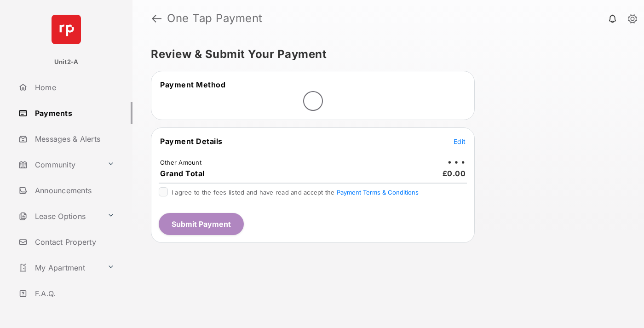 This screenshot has width=644, height=328. Describe the element at coordinates (460, 141) in the screenshot. I see `button: Edit` at that location.